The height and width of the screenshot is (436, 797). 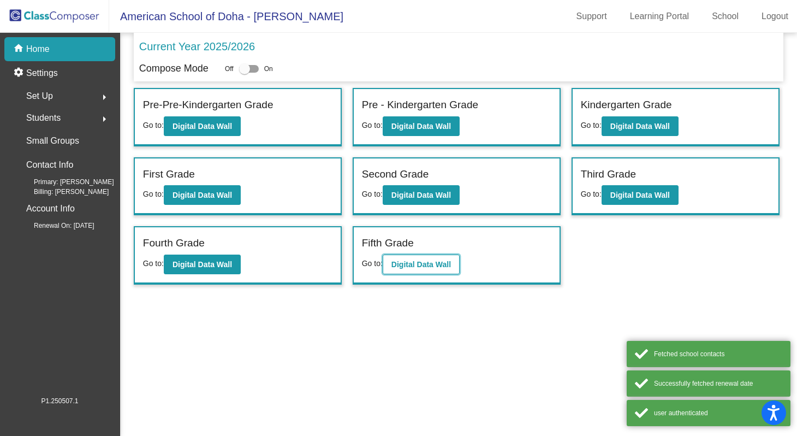 What do you see at coordinates (420, 105) in the screenshot?
I see `label: Pre - Kindergarten Grade` at bounding box center [420, 105].